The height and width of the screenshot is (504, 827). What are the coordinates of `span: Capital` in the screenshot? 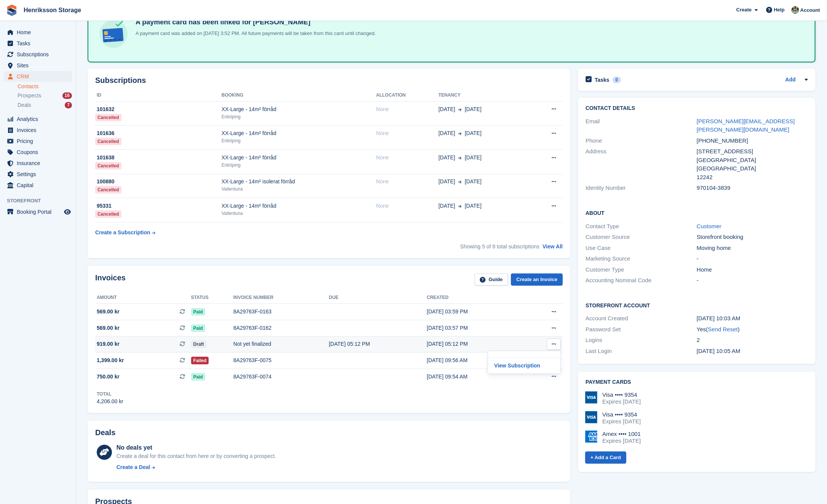 It's located at (40, 186).